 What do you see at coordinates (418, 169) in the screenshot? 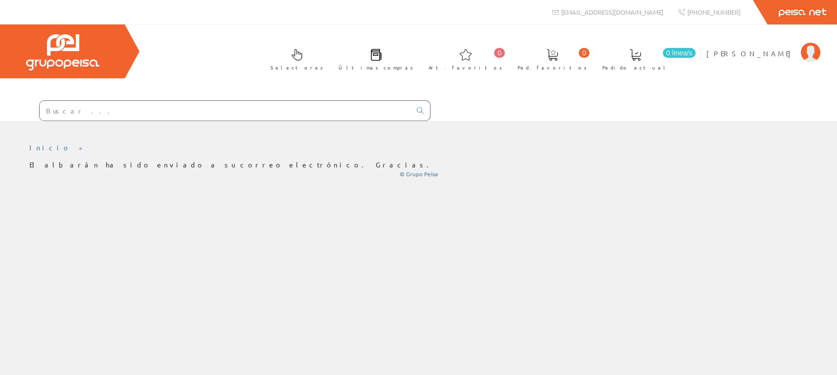
I see `div: El albarán ha sido enviado a su correo electrónico. Gracias.` at bounding box center [418, 169].